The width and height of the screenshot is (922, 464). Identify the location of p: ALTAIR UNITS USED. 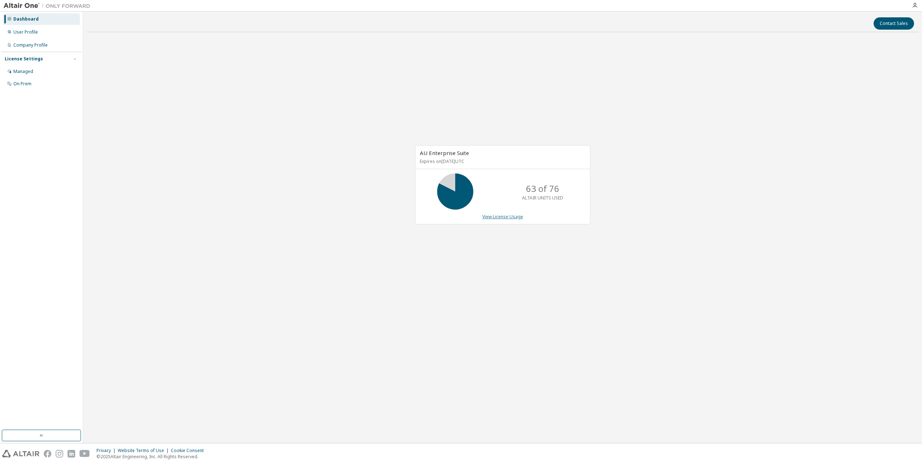
(543, 198).